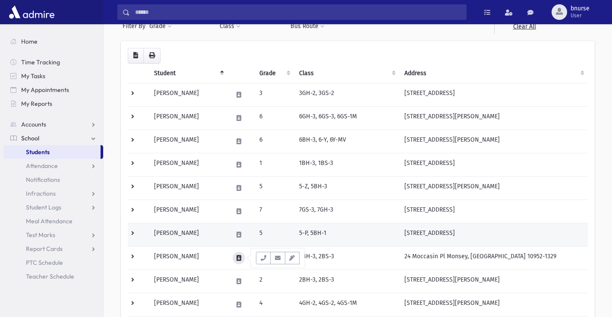 The image size is (612, 317). Describe the element at coordinates (44, 207) in the screenshot. I see `span: Student Logs` at that location.